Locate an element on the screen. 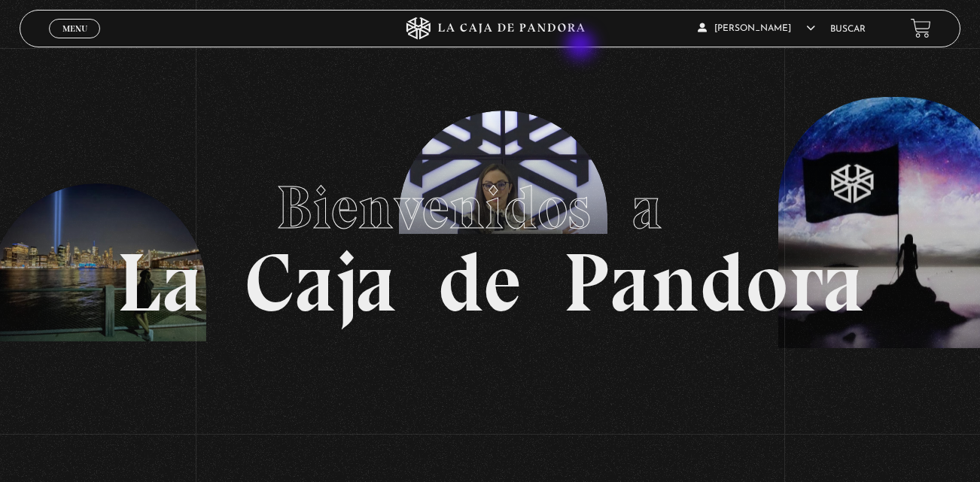 The image size is (980, 482). span: Menu is located at coordinates (75, 29).